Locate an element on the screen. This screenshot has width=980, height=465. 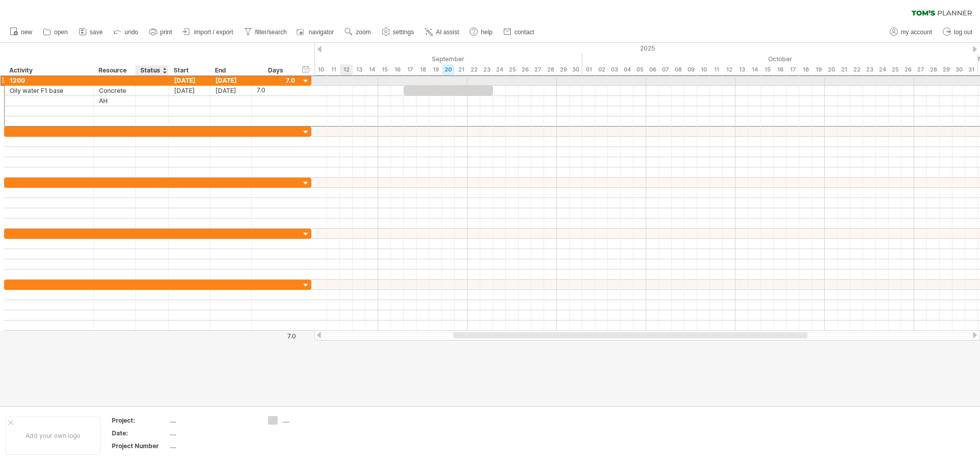
span: settings is located at coordinates (403, 32).